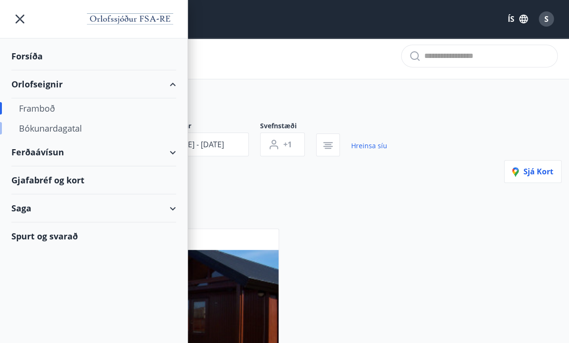 Image resolution: width=569 pixels, height=343 pixels. What do you see at coordinates (518, 19) in the screenshot?
I see `button: ÍS` at bounding box center [518, 19].